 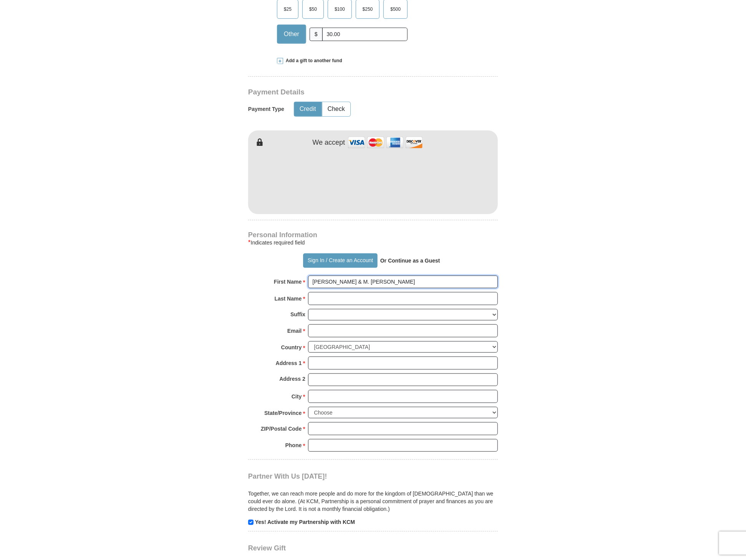 What do you see at coordinates (267, 548) in the screenshot?
I see `span: Review Gift` at bounding box center [267, 548].